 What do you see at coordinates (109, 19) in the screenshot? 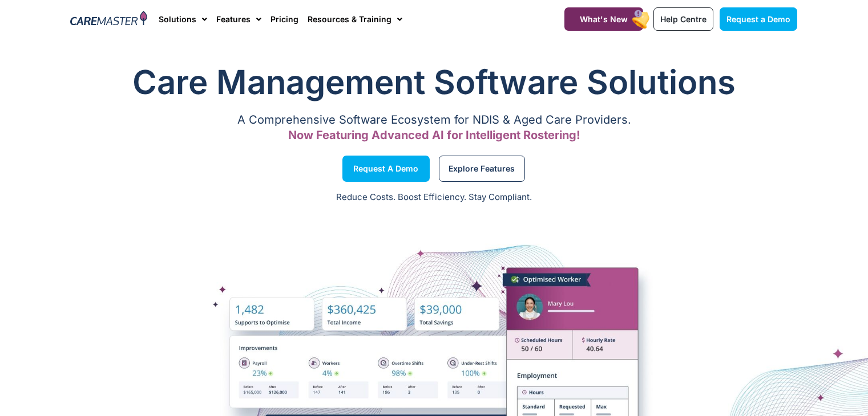
I see `img: CareMaster Logo` at bounding box center [109, 19].